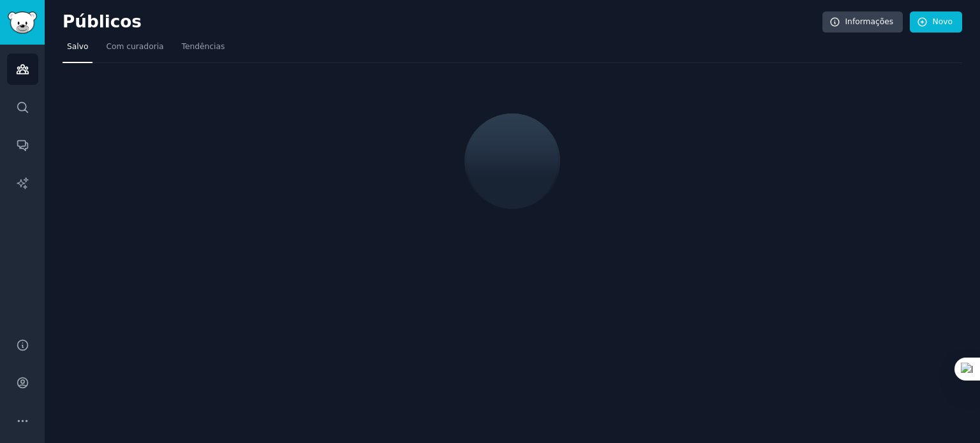 The height and width of the screenshot is (443, 980). What do you see at coordinates (936, 22) in the screenshot?
I see `a: Novo` at bounding box center [936, 22].